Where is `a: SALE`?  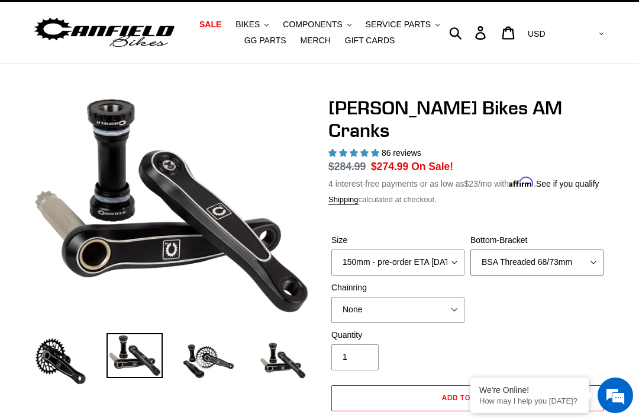
a: SALE is located at coordinates (210, 24).